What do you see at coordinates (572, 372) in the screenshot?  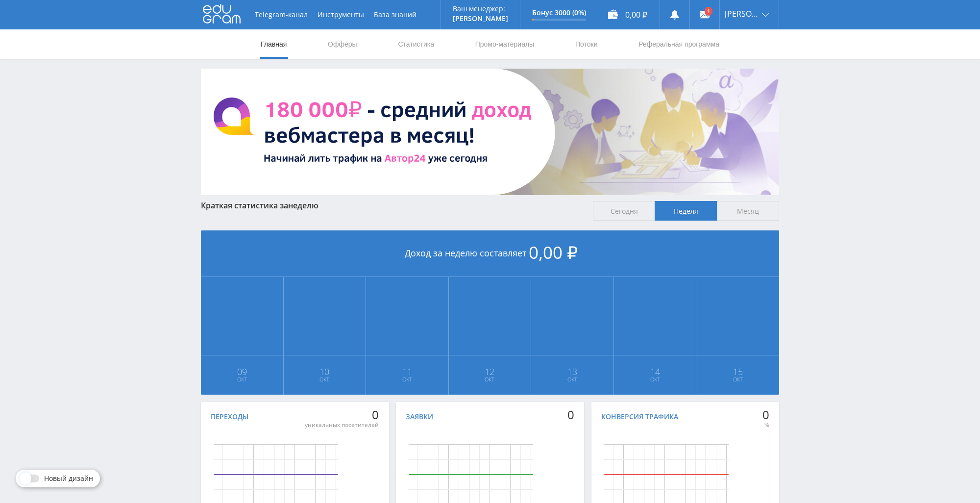 I see `span: 13` at bounding box center [572, 372].